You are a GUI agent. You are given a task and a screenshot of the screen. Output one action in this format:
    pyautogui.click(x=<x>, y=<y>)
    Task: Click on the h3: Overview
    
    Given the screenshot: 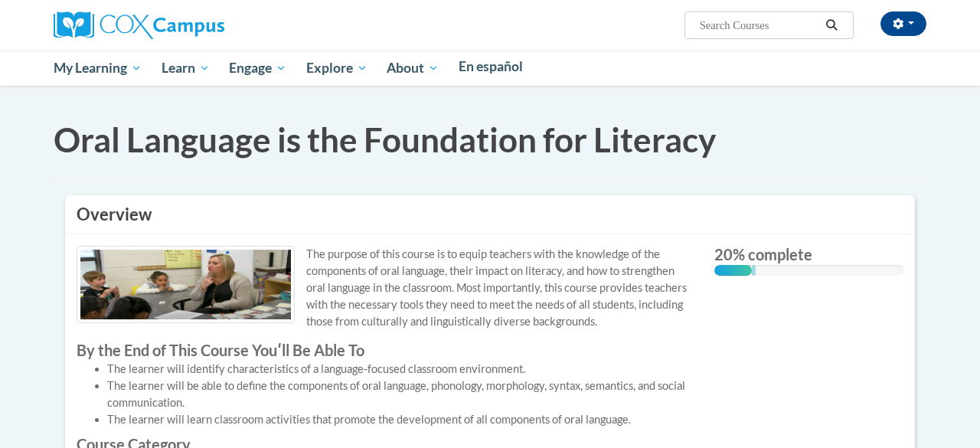 What is the action you would take?
    pyautogui.click(x=490, y=214)
    